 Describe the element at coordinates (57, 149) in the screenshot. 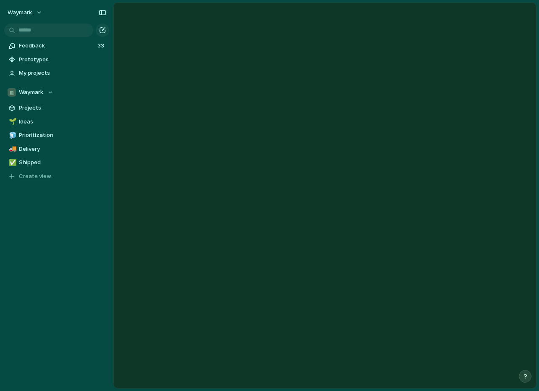

I see `a: 🚚Delivery` at that location.